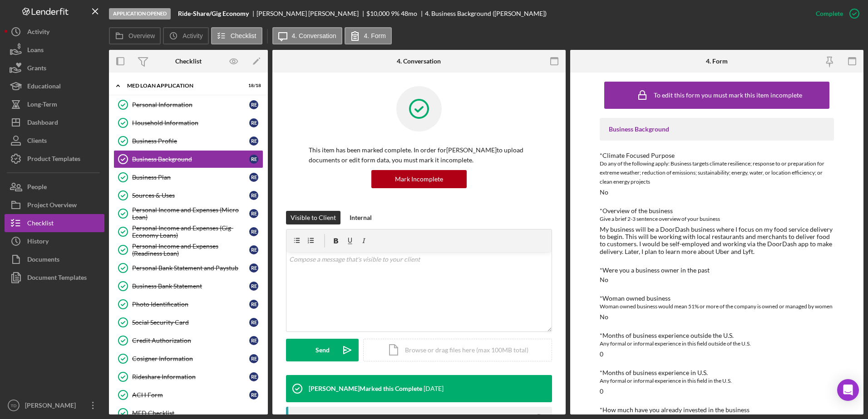 This screenshot has height=419, width=868. I want to click on label: 4. Conversation, so click(314, 36).